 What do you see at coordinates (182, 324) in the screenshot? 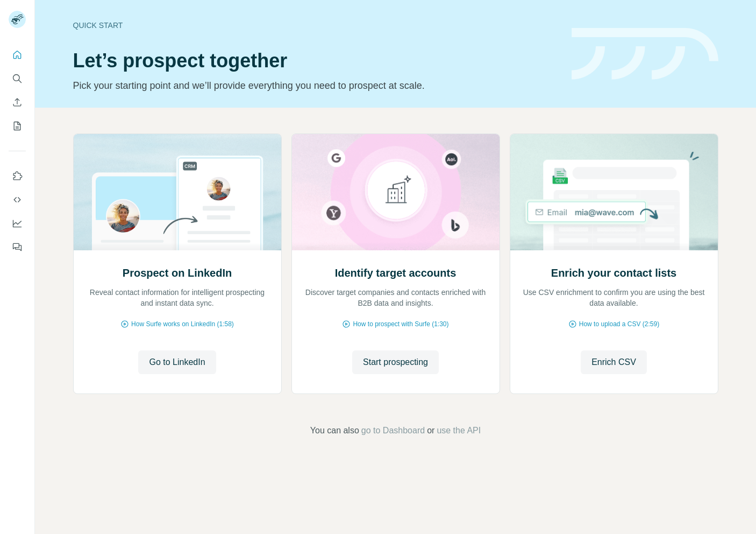
I see `span: How Surfe works on LinkedIn (1:58)` at bounding box center [182, 324].